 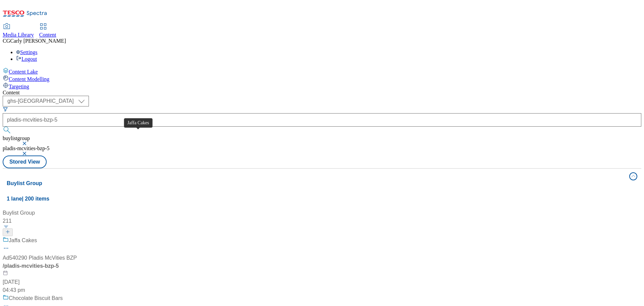 What do you see at coordinates (19, 86) in the screenshot?
I see `span: Targeting` at bounding box center [19, 86].